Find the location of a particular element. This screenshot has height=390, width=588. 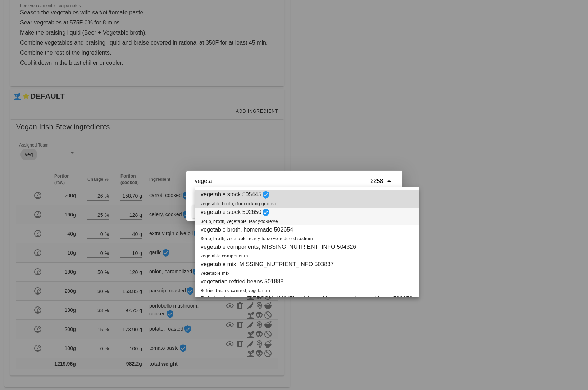

span: vegetable broth, (for cooking grains) is located at coordinates (239, 204).